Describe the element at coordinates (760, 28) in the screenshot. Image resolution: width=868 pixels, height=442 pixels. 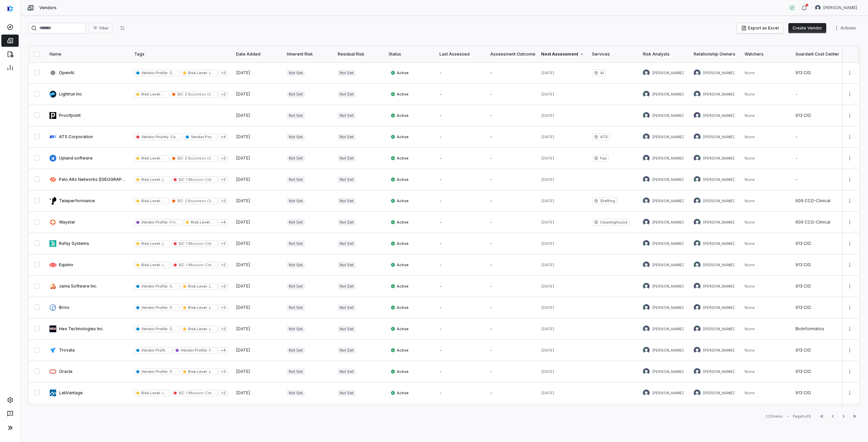
I see `button: Export as Excel` at that location.